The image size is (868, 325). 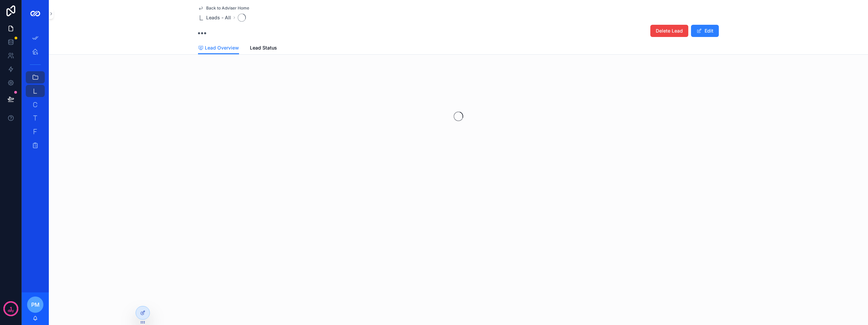 I want to click on a: Back to Adviser Home, so click(x=223, y=8).